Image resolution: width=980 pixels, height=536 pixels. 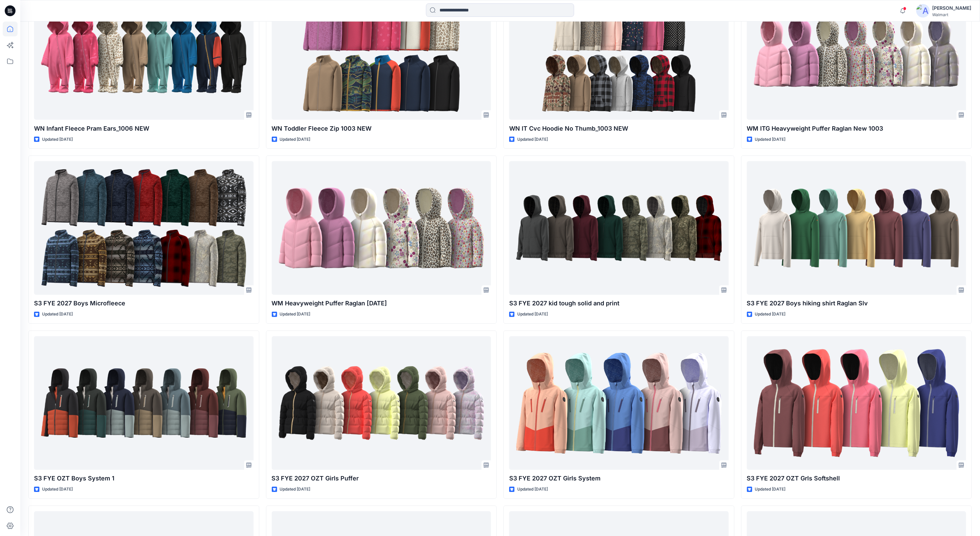 I want to click on p: S3 FYE 2027 OZT Grls Softshell, so click(x=857, y=479).